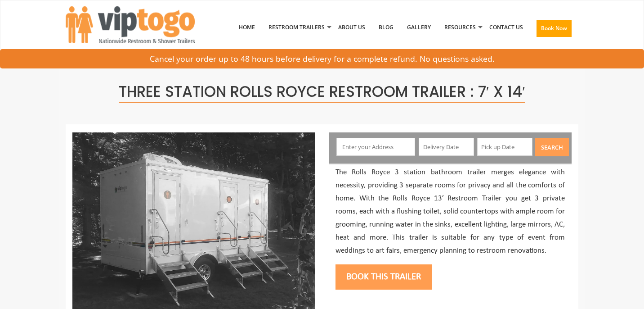  What do you see at coordinates (460, 28) in the screenshot?
I see `a: Resources` at bounding box center [460, 28].